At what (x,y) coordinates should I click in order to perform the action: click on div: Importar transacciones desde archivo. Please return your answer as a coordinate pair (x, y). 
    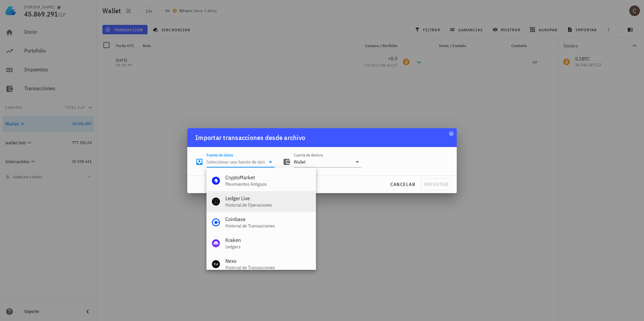
    Looking at the image, I should click on (250, 138).